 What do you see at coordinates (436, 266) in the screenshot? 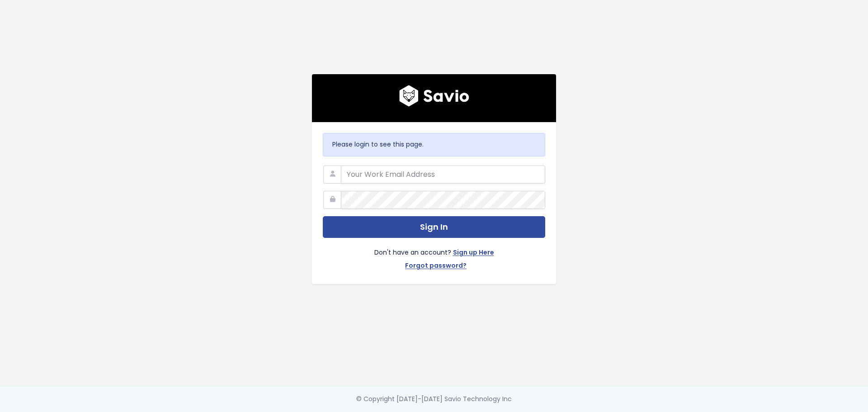
I see `a: Forgot password?` at bounding box center [436, 266].